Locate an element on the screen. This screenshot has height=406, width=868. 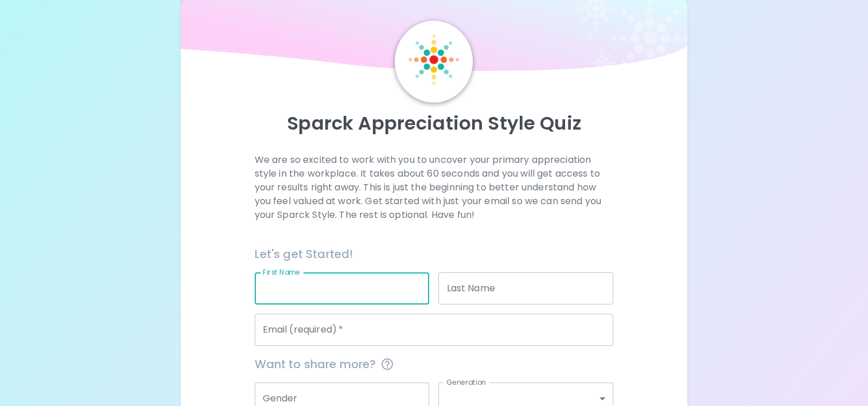
p: We are so excited to work with you to uncover your primary appreciation style in the workplace. I... is located at coordinates (434, 188).